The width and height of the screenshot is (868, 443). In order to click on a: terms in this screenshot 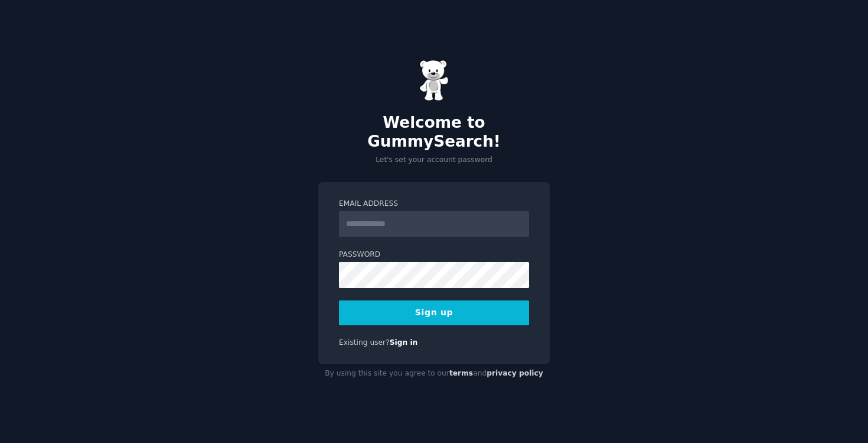, I will do `click(461, 373)`.